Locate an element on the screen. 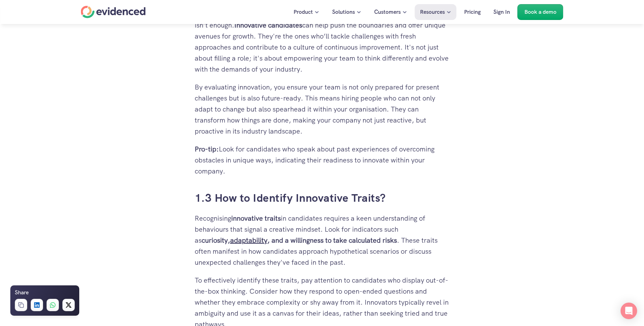 The image size is (644, 326). strong: , and a willingness to take calculated risks is located at coordinates (332, 240).